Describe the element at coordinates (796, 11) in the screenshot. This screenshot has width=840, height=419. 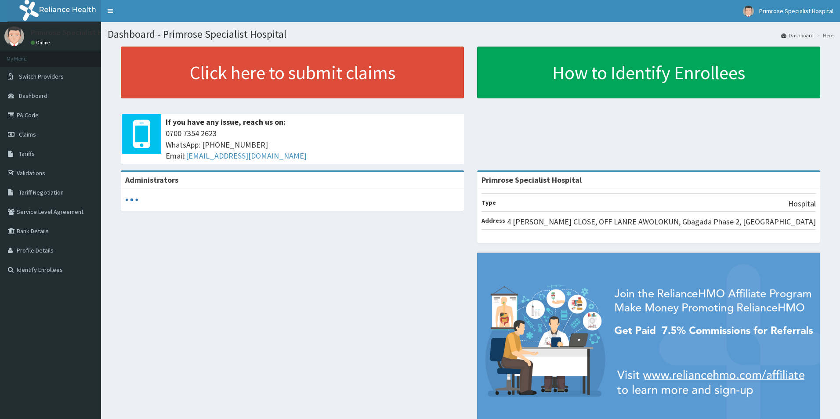
I see `span: Primrose Specialist Hospital` at that location.